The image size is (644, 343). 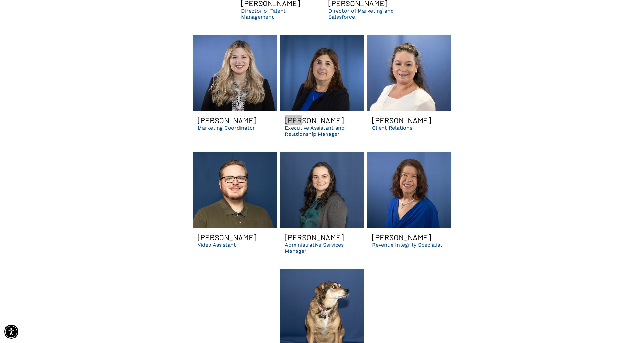 What do you see at coordinates (322, 248) in the screenshot?
I see `p: Administrative Services Manager` at bounding box center [322, 248].